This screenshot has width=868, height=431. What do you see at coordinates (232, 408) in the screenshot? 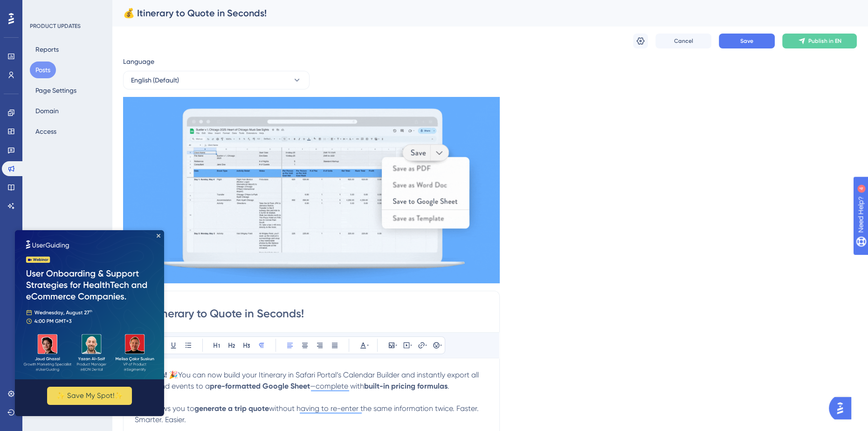
I see `strong: generate a trip quote` at bounding box center [232, 408].